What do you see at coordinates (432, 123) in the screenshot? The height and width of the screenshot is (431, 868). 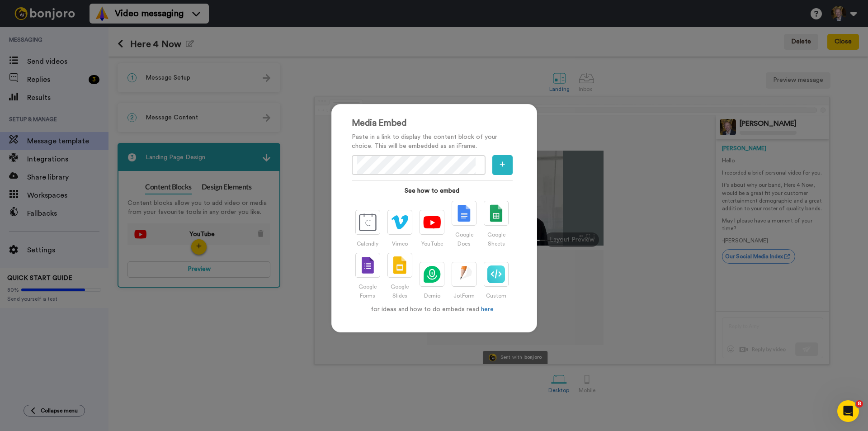 I see `h2: Media Embed` at bounding box center [432, 123].